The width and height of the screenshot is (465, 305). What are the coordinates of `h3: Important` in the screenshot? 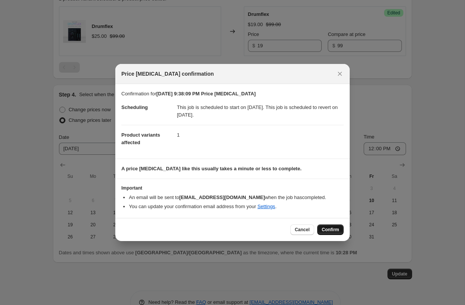 It's located at (232, 188).